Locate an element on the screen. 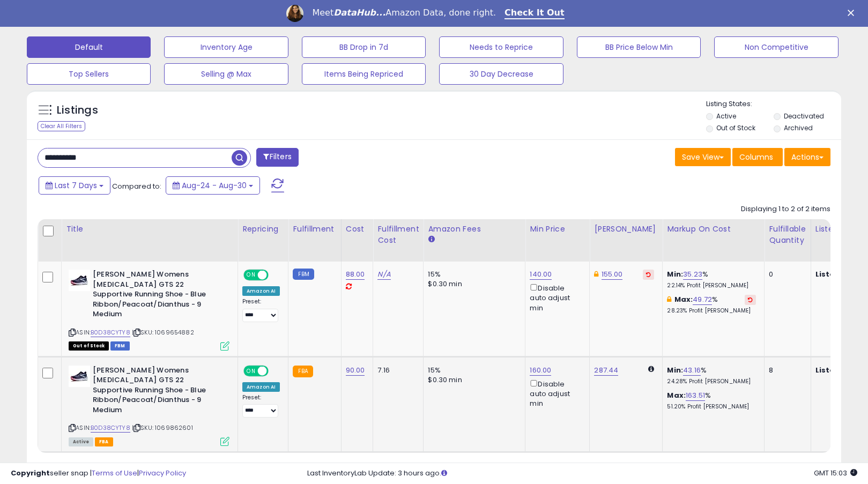 This screenshot has width=868, height=484. a: 49.72 is located at coordinates (702, 299).